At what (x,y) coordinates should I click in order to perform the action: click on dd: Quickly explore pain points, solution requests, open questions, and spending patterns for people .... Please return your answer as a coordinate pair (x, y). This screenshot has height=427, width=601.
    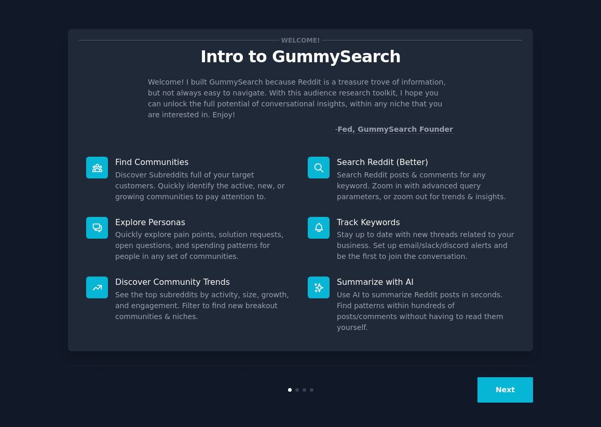
    Looking at the image, I should click on (204, 245).